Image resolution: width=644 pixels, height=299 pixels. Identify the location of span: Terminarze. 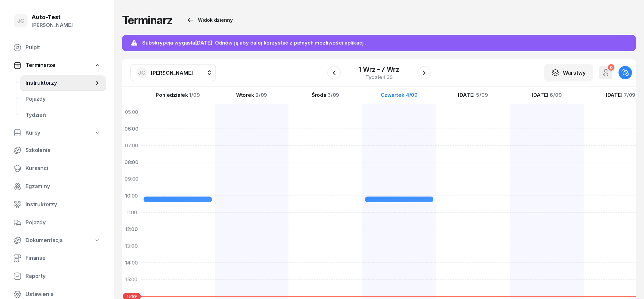
(40, 65).